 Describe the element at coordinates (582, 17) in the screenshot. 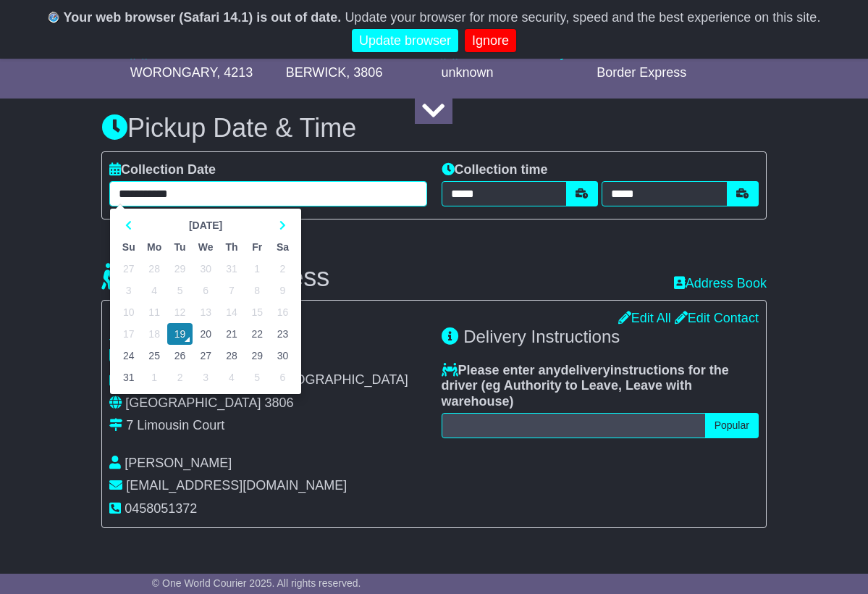

I see `span: Update your browser for more security, speed and the best experience on this site.` at that location.